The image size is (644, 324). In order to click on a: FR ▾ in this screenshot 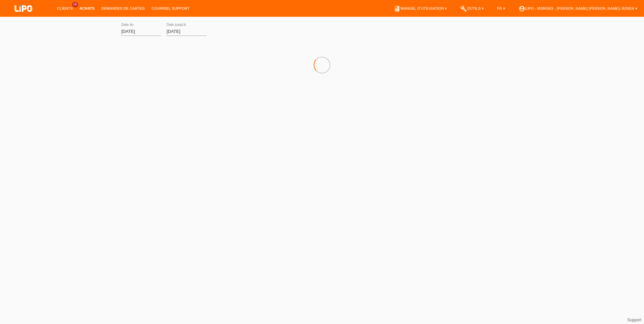, I will do `click(501, 8)`.